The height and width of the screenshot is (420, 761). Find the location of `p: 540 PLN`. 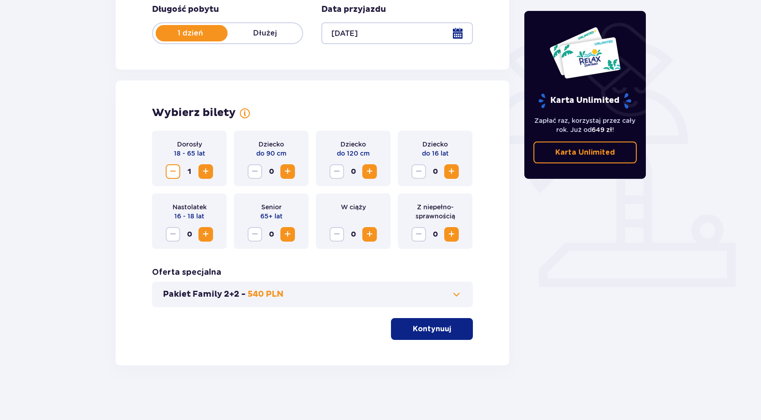

p: 540 PLN is located at coordinates (265, 295).